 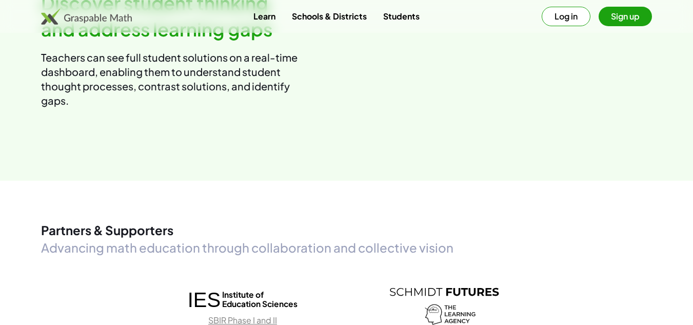 What do you see at coordinates (169, 79) in the screenshot?
I see `p: Teachers can see full student solutions on a real-time dashboard, enabling them to understand stu...` at bounding box center [169, 79].